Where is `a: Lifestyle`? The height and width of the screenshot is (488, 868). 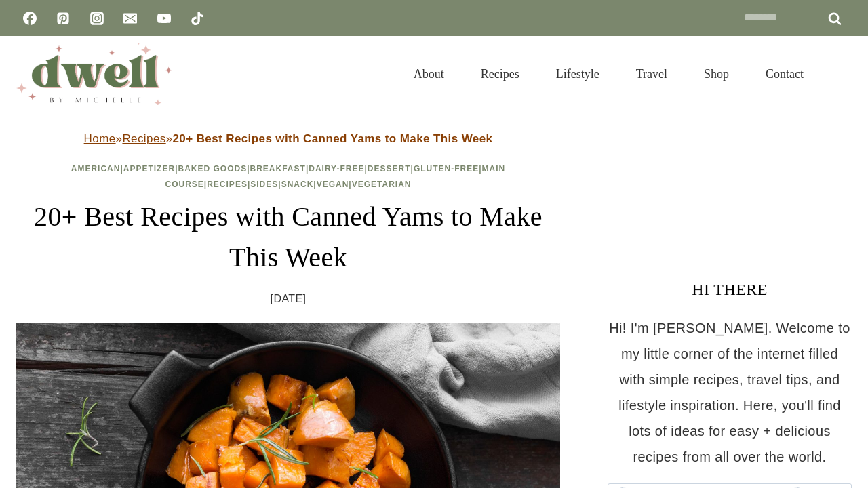
a: Lifestyle is located at coordinates (577, 74).